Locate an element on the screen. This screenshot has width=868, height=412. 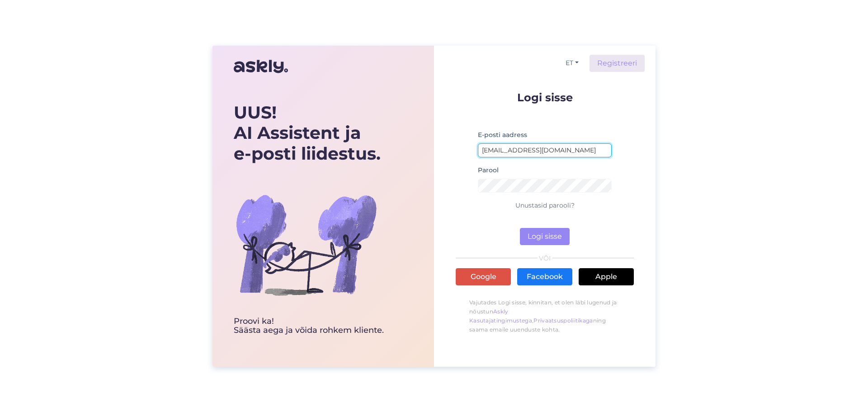
a: Facebook is located at coordinates (545, 277).